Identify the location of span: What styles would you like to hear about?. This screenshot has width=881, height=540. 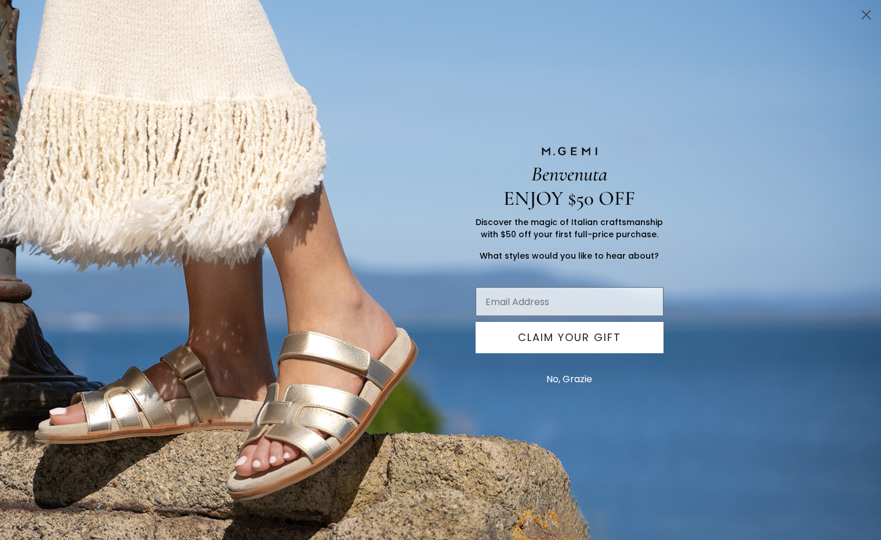
(569, 256).